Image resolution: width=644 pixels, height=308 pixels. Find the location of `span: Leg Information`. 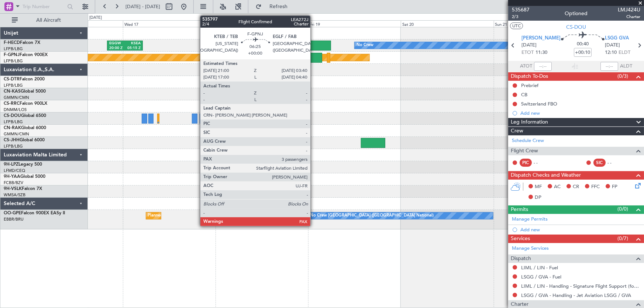

span: Leg Information is located at coordinates (529, 122).